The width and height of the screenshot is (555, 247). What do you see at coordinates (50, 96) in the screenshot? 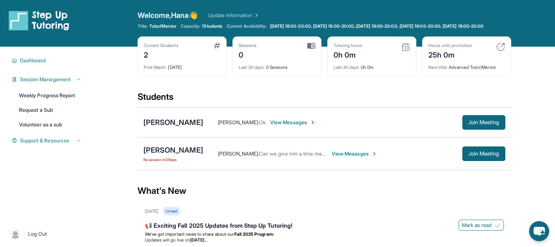
I see `a: Weekly Progress Report` at bounding box center [50, 96].